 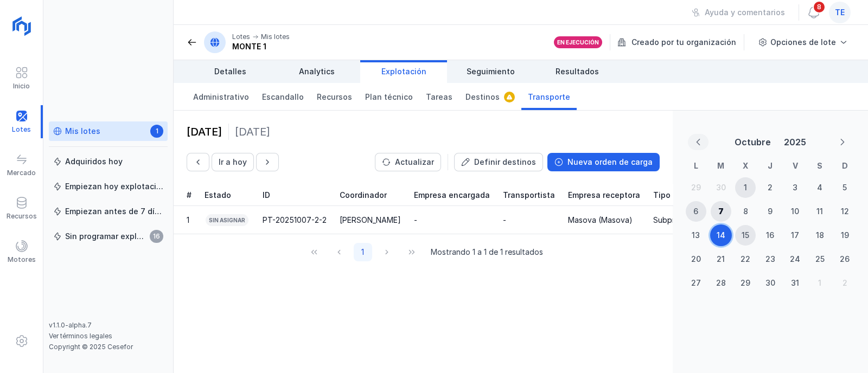 What do you see at coordinates (820, 236) in the screenshot?
I see `div: 18` at bounding box center [820, 236].